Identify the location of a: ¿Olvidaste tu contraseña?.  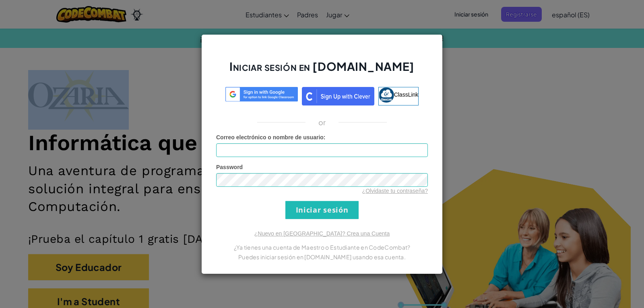
(395, 191).